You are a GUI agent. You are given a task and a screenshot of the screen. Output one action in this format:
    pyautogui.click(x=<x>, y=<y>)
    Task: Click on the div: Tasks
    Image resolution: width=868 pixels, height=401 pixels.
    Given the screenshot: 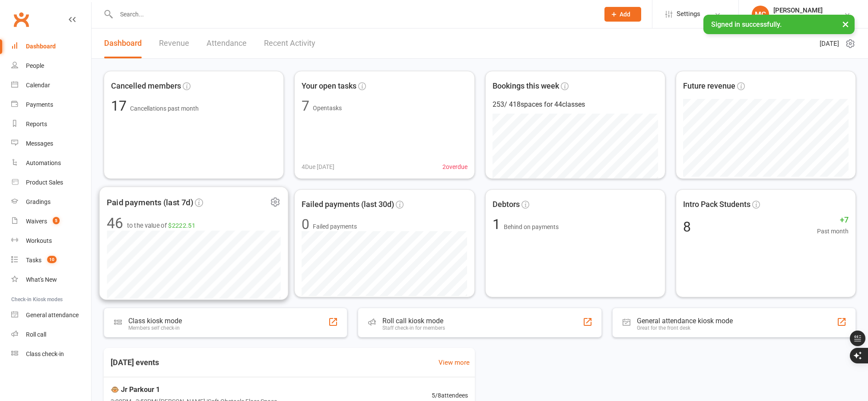 What is the action you would take?
    pyautogui.click(x=34, y=260)
    